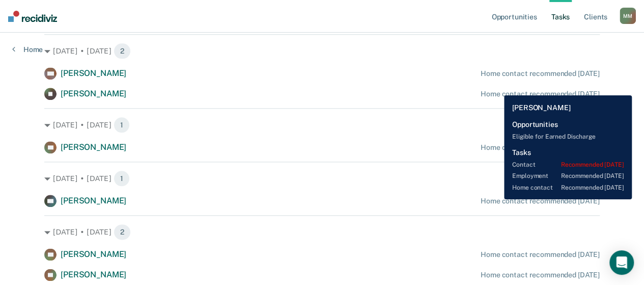 This screenshot has width=644, height=285. What do you see at coordinates (628, 16) in the screenshot?
I see `button: MM` at bounding box center [628, 16].